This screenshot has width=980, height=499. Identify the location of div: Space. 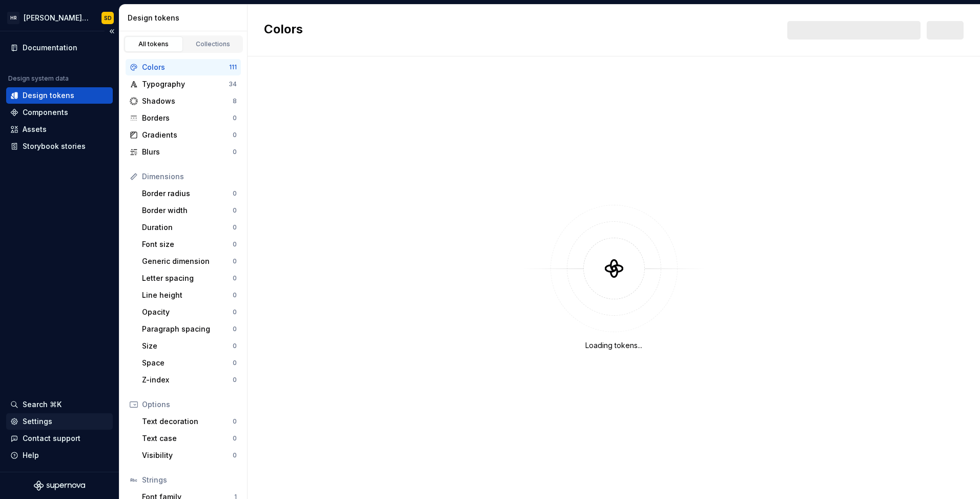
(187, 363).